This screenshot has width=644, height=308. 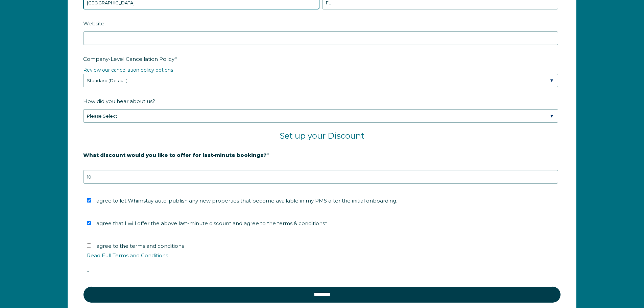 What do you see at coordinates (94, 23) in the screenshot?
I see `span: Website` at bounding box center [94, 23].